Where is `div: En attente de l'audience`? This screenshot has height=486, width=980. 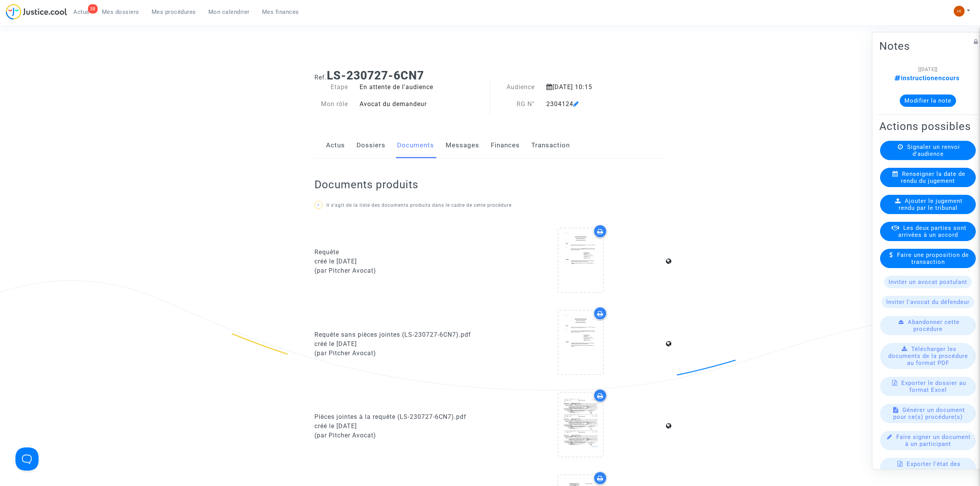
div: En attente de l'audience is located at coordinates (422, 87).